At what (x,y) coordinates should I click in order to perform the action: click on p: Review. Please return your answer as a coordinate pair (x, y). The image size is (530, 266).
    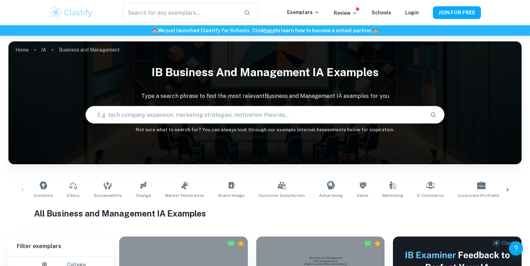
    Looking at the image, I should click on (345, 13).